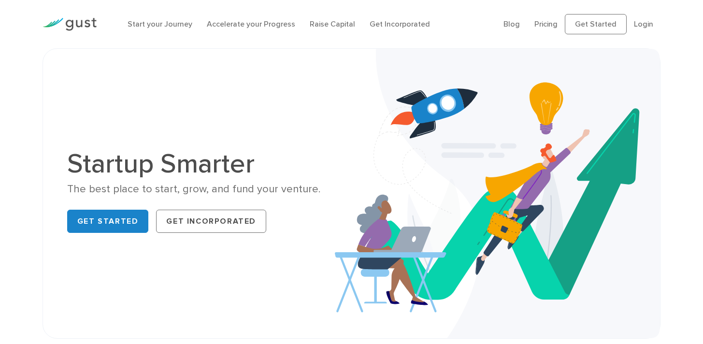 The width and height of the screenshot is (703, 344). I want to click on img: Startup Smarter Hero, so click(498, 193).